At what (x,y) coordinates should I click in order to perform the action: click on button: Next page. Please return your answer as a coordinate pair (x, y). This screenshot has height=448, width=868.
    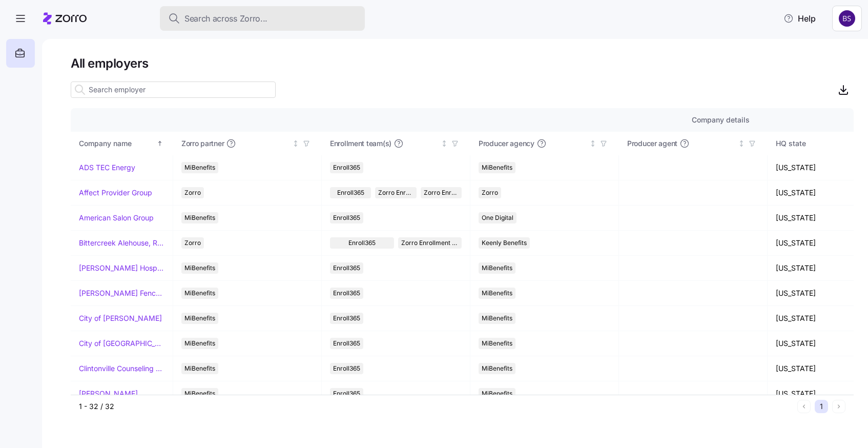
    Looking at the image, I should click on (839, 407).